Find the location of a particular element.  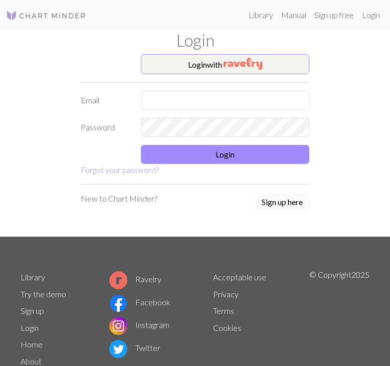

label: Email is located at coordinates (105, 100).